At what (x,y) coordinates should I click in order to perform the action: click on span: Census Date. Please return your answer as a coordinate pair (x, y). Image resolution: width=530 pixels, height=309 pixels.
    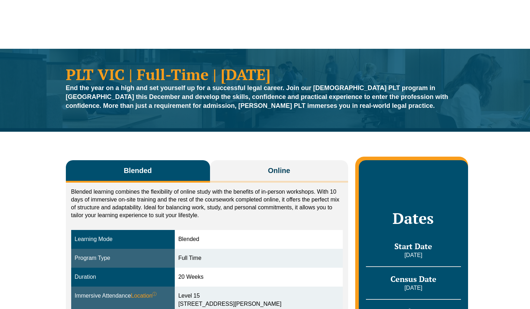
    Looking at the image, I should click on (413, 279).